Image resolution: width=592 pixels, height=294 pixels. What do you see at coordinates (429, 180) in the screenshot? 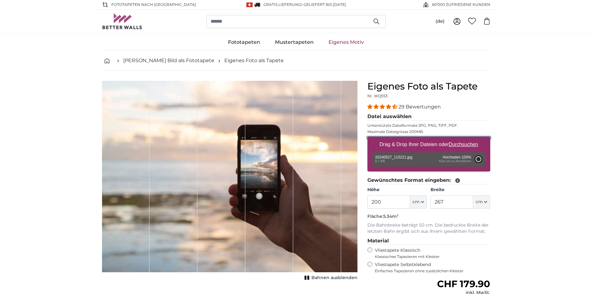
I see `legend: Gewünschtes Format eingeben:` at bounding box center [429, 180].